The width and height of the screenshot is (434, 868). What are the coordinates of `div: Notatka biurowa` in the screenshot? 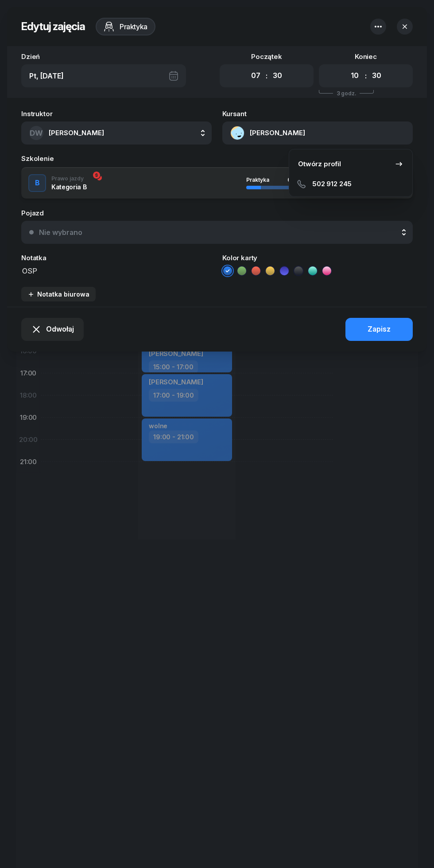 It's located at (59, 294).